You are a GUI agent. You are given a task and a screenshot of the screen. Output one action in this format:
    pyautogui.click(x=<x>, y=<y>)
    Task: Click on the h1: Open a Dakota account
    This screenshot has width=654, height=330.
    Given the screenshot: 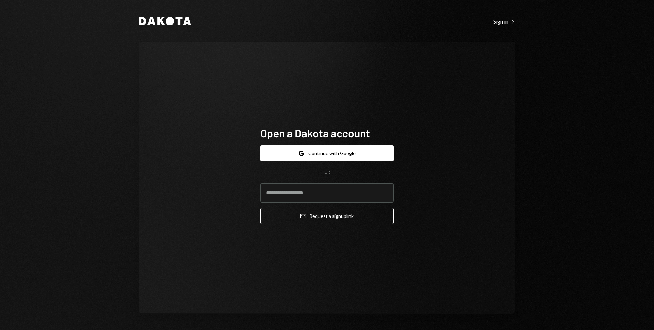 What is the action you would take?
    pyautogui.click(x=327, y=133)
    